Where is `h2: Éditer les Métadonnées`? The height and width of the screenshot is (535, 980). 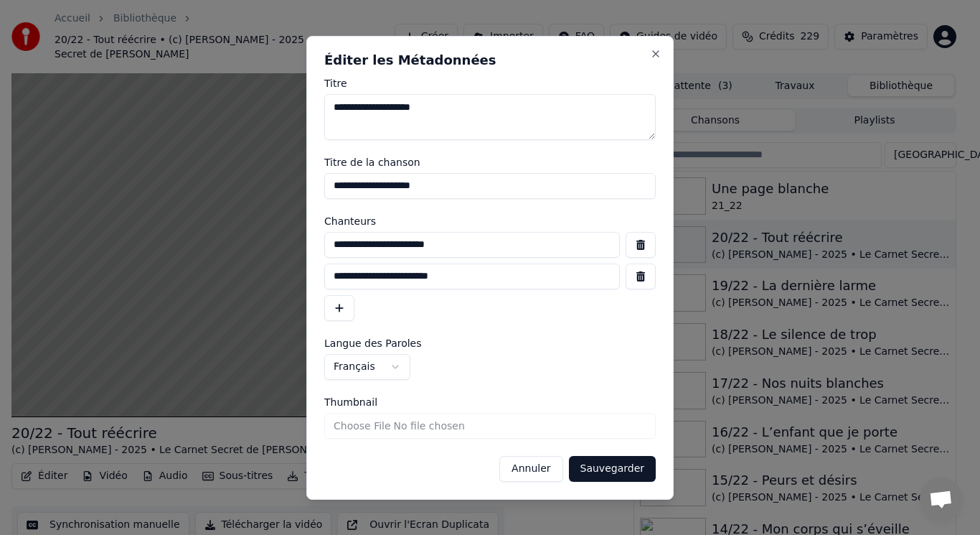
h2: Éditer les Métadonnées is located at coordinates (490, 60).